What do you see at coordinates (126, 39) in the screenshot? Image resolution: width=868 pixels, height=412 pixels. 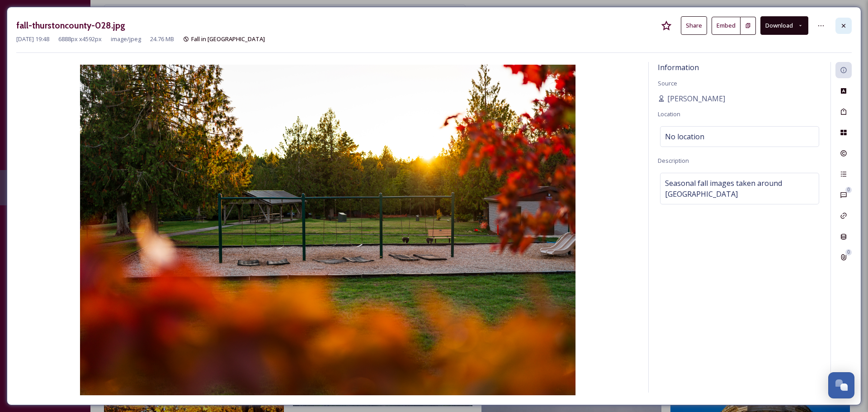 I see `span: image/jpeg` at bounding box center [126, 39].